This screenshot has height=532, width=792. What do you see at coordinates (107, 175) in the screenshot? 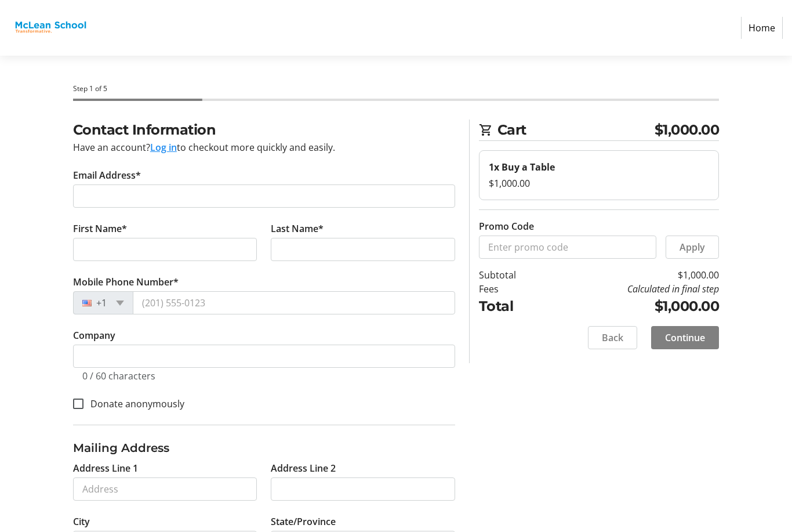
I see `label: Email Address*` at bounding box center [107, 175].